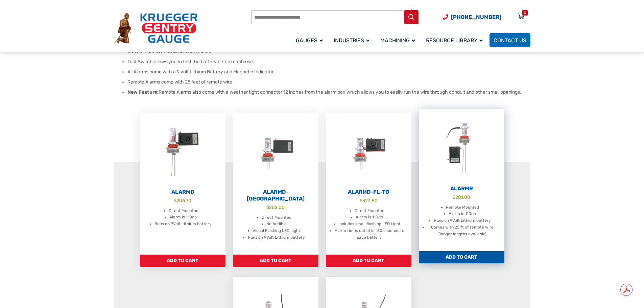 This screenshot has height=308, width=644. Describe the element at coordinates (370, 224) in the screenshot. I see `li: Includes small flashing LED Light` at that location.